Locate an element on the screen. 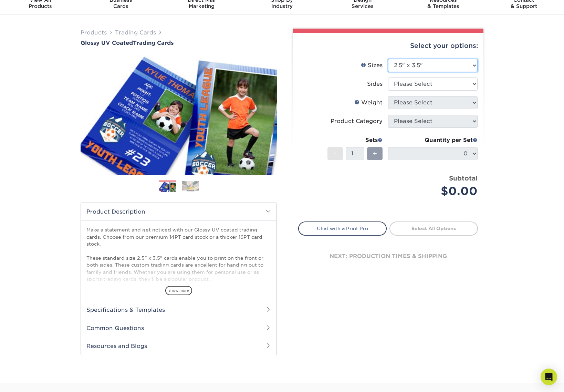 The image size is (564, 392). img: Trading Cards 01 is located at coordinates (167, 186).